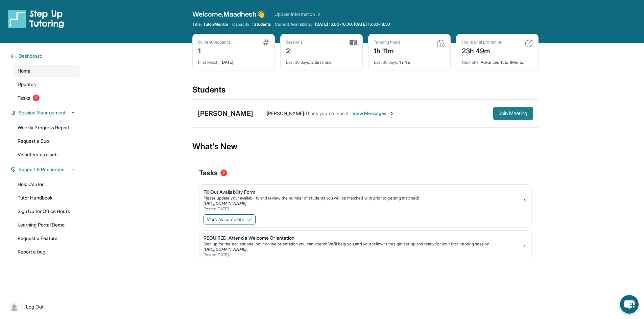 This screenshot has height=319, width=644. Describe the element at coordinates (47, 71) in the screenshot. I see `a: Home` at that location.